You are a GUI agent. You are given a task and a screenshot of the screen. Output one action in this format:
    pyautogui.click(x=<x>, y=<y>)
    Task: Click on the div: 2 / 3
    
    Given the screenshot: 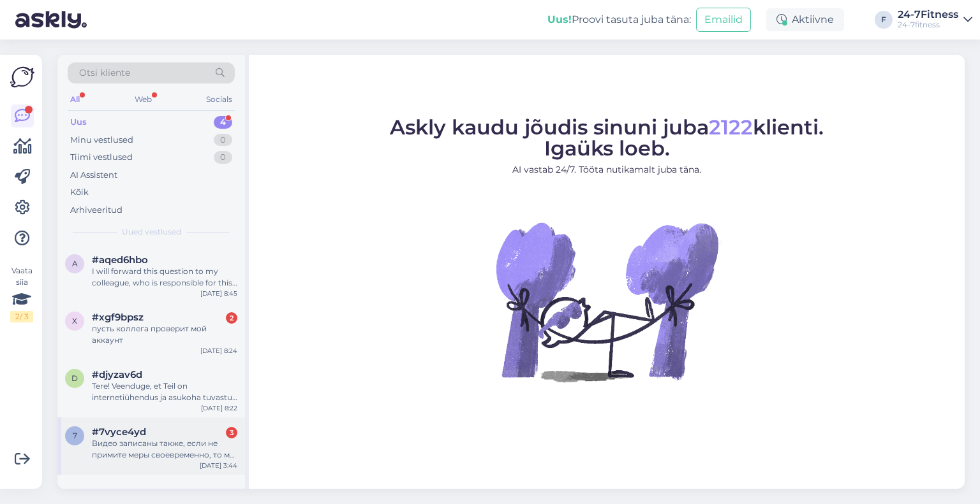 What is the action you would take?
    pyautogui.click(x=22, y=317)
    